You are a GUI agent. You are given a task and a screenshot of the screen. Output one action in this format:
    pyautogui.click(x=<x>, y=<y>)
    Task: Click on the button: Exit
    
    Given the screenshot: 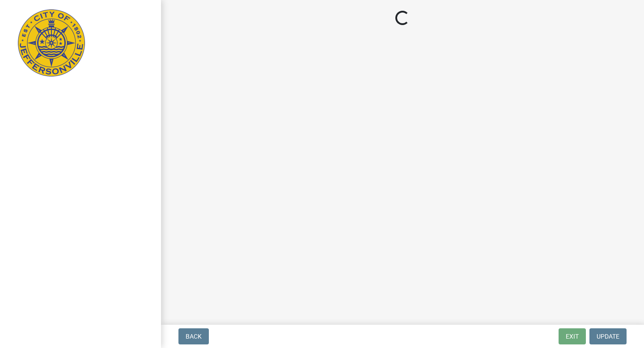 What is the action you would take?
    pyautogui.click(x=572, y=336)
    